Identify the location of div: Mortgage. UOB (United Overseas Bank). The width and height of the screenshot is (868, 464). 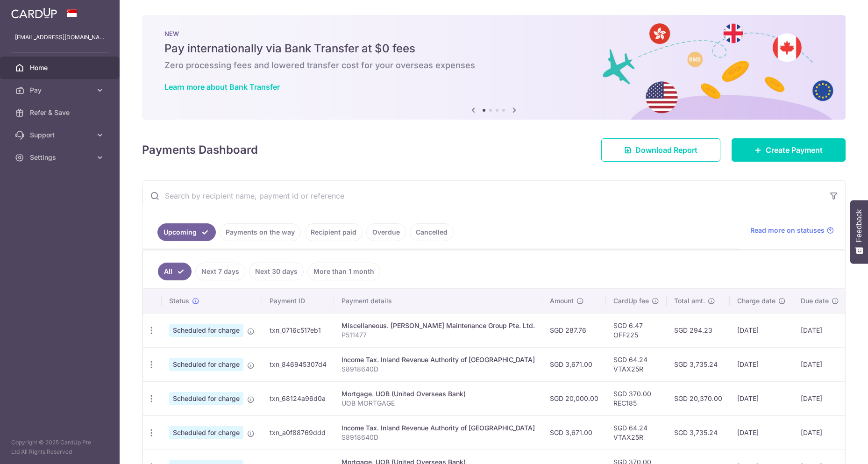
(438, 394).